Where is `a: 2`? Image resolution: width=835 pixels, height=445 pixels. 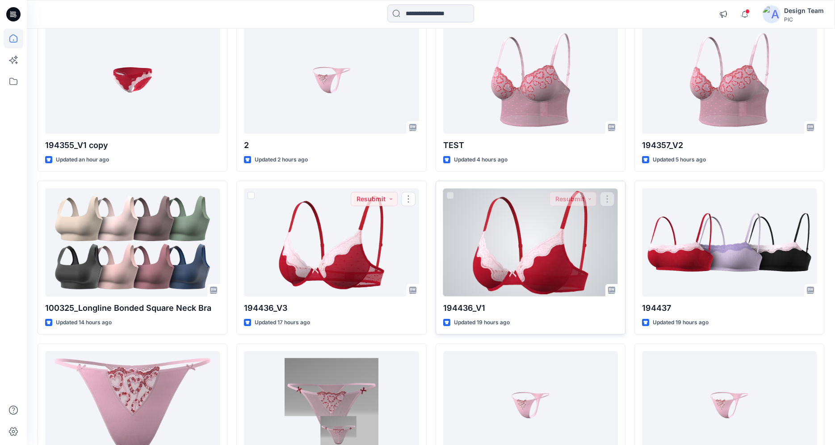
a: 2 is located at coordinates (331, 80).